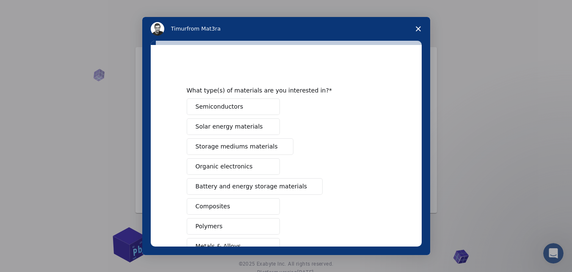 This screenshot has height=272, width=572. Describe the element at coordinates (218, 246) in the screenshot. I see `span: Metals & Alloys` at that location.